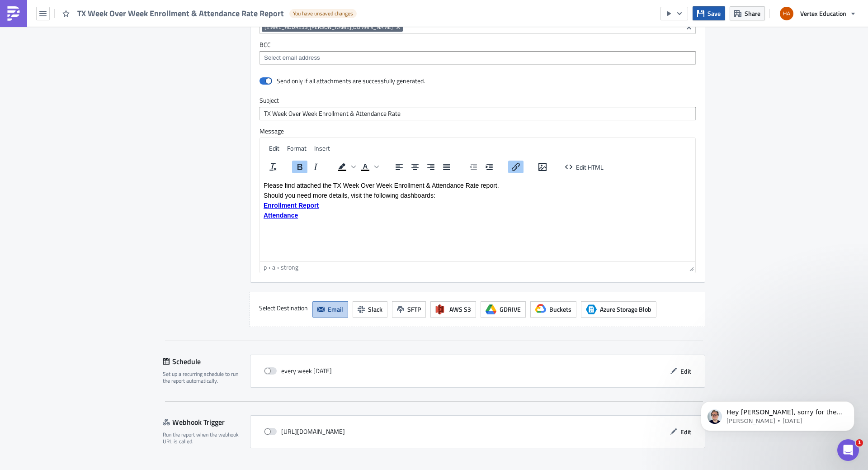 This screenshot has width=868, height=470. I want to click on div: a, so click(273, 267).